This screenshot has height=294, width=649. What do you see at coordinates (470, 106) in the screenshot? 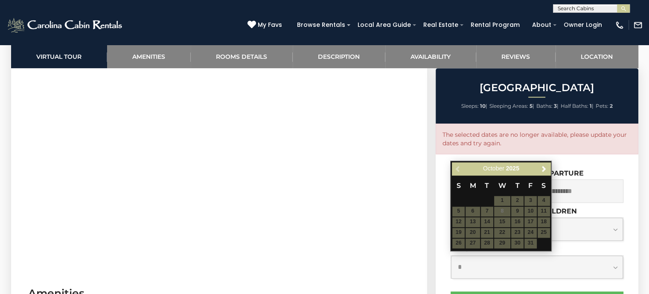
I see `span: Sleeps:` at bounding box center [470, 106].